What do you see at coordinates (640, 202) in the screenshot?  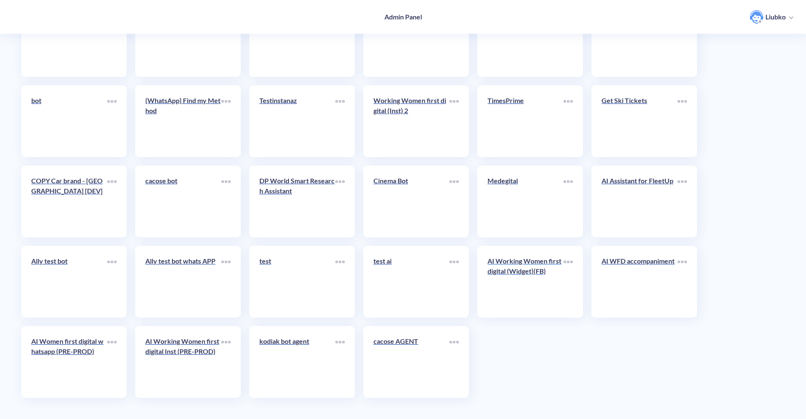 I see `a: AI Assistant for FleetUp` at bounding box center [640, 202].